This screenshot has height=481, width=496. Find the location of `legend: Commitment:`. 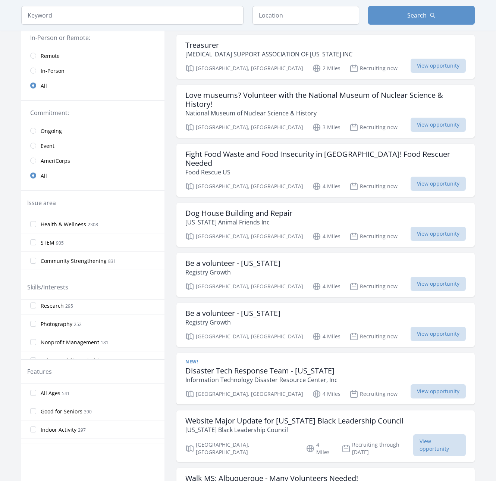

legend: Commitment: is located at coordinates (93, 113).